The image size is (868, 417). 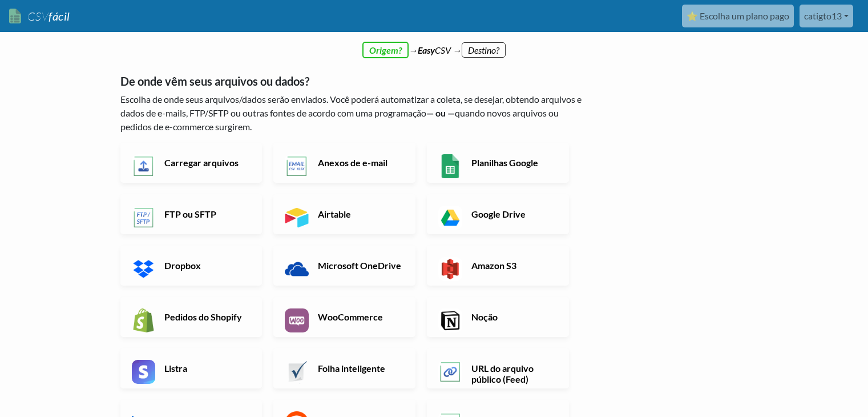 What do you see at coordinates (297, 217) in the screenshot?
I see `img: Aplicativo e API do Airtable` at bounding box center [297, 217].